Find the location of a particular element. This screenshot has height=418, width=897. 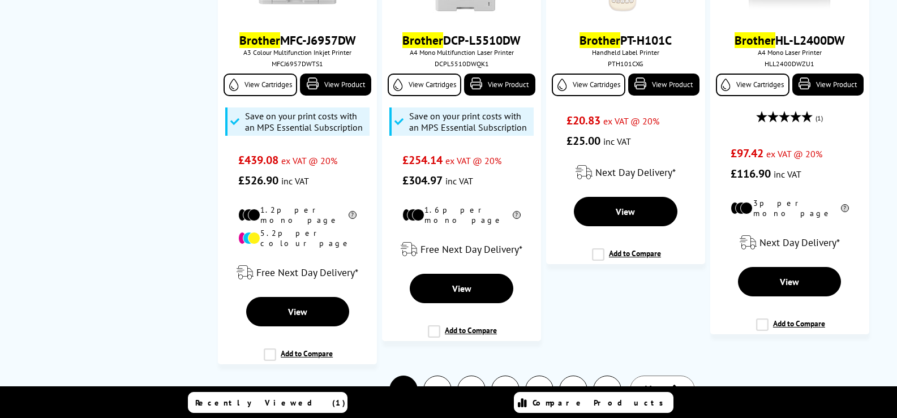

a: 2 is located at coordinates (437, 390).